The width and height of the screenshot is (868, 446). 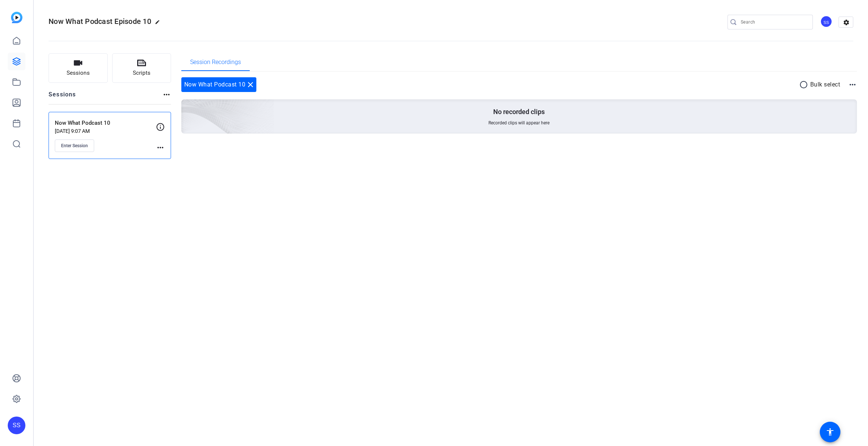 I want to click on button: Scripts, so click(x=142, y=68).